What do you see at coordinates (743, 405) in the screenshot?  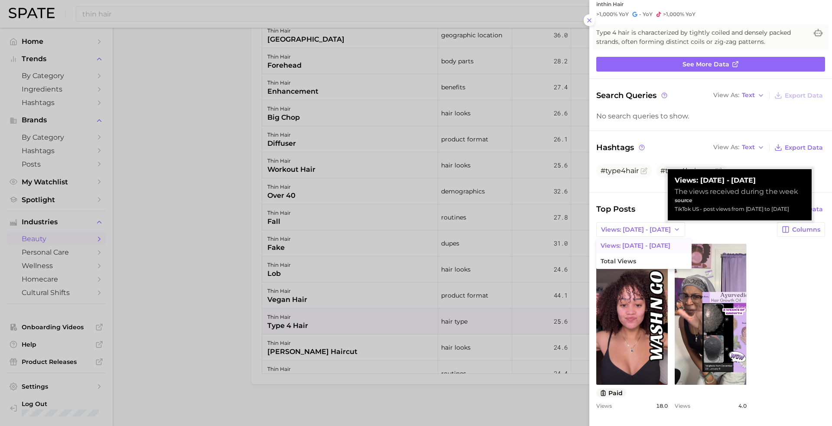 I see `span: 4.0` at bounding box center [743, 405].